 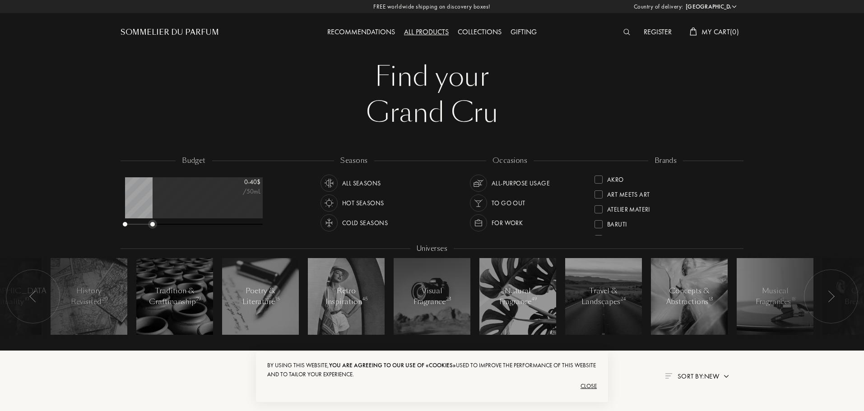 What do you see at coordinates (720, 32) in the screenshot?
I see `span: My Cart ( 0 )` at bounding box center [720, 32].